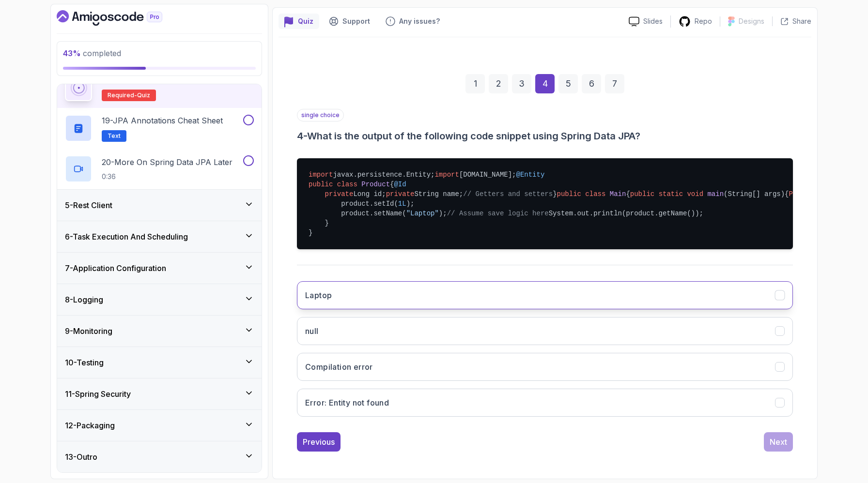 The image size is (868, 483). What do you see at coordinates (694, 22) in the screenshot?
I see `a: Repo` at bounding box center [694, 22].